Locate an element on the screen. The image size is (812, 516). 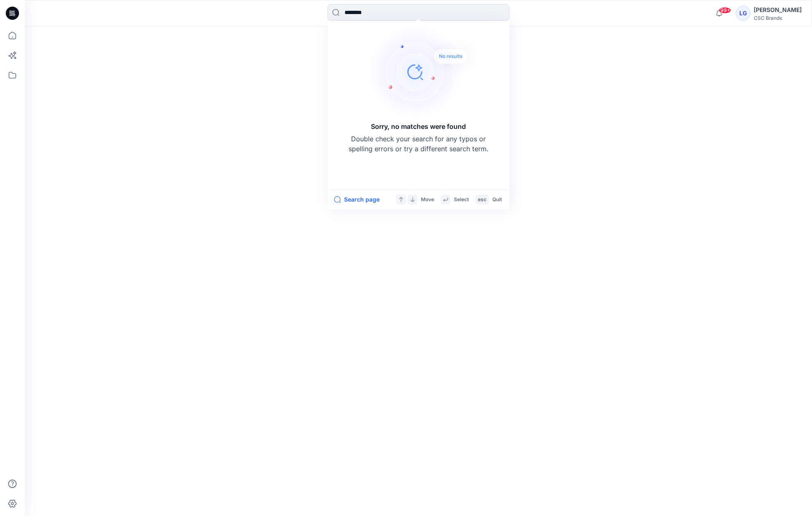
p: Select is located at coordinates (461, 200).